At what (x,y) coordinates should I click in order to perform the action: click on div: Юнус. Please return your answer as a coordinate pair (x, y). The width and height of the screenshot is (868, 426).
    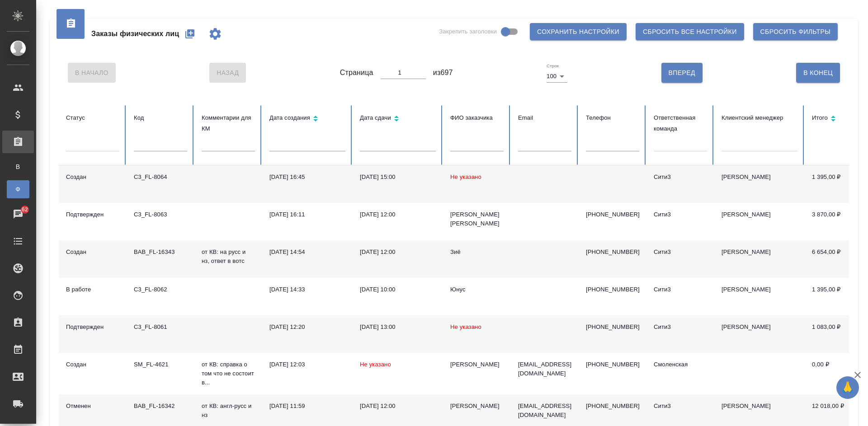
    Looking at the image, I should click on (477, 289).